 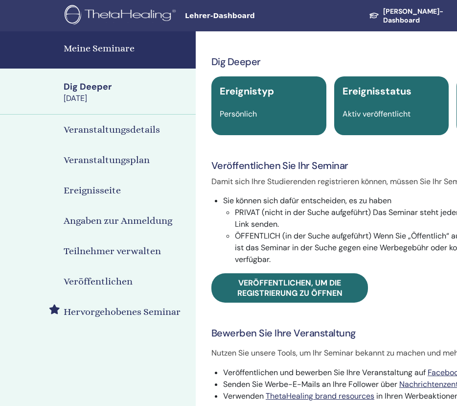 I want to click on h4: Hervorgehobenes Seminar, so click(x=122, y=312).